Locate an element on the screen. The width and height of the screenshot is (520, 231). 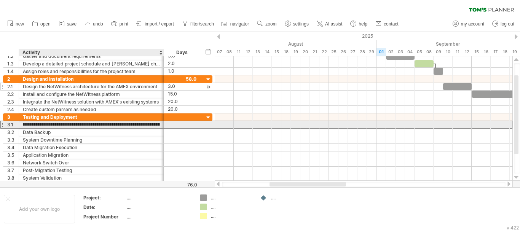
div: 2.1 is located at coordinates (13, 86).